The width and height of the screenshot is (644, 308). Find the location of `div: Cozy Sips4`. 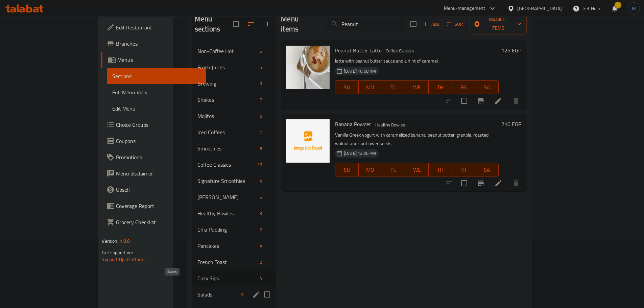

div: Cozy Sips4 is located at coordinates (233, 278).